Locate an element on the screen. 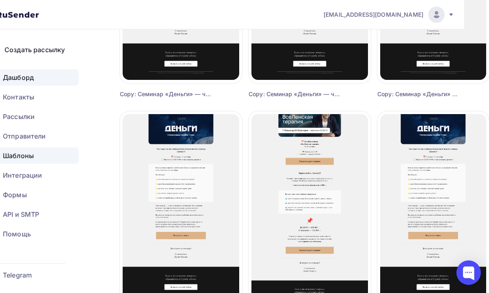 The height and width of the screenshot is (293, 489). span: Отправители is located at coordinates (24, 136).